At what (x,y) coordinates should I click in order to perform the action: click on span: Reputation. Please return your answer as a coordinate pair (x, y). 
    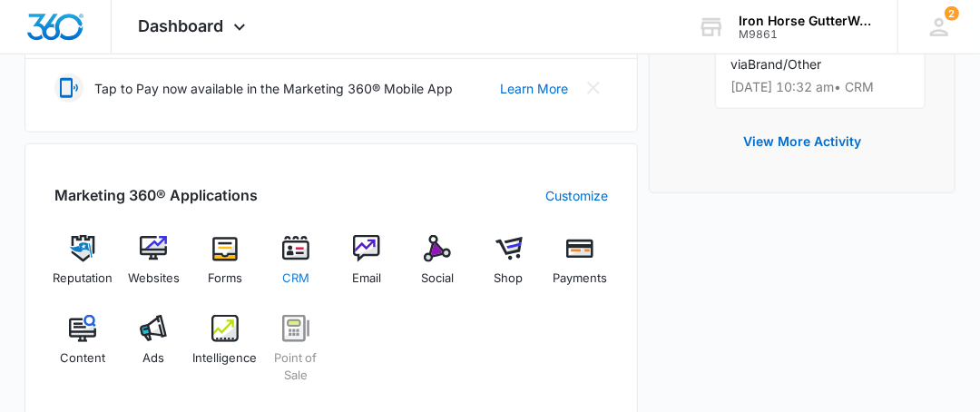
    Looking at the image, I should click on (82, 278).